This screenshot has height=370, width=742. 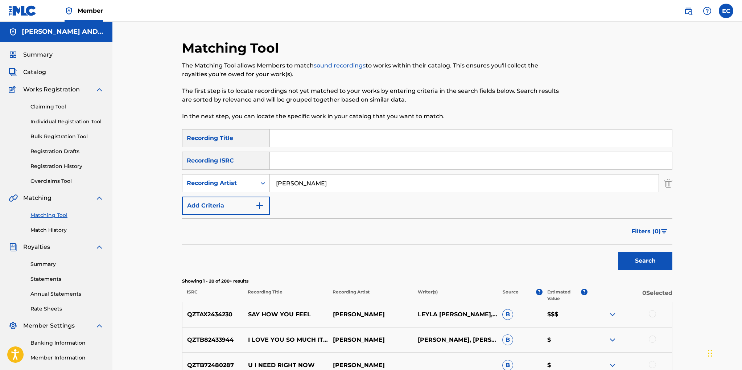 I want to click on a: Registration History, so click(x=67, y=166).